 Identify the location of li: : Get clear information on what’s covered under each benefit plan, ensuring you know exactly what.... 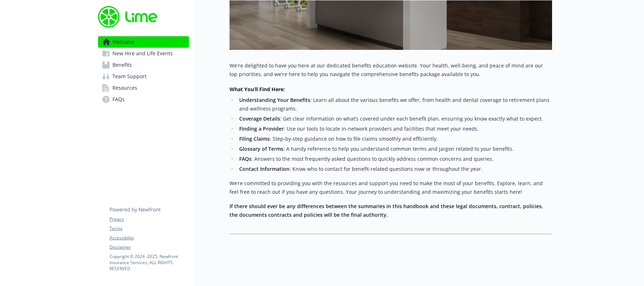
(395, 119).